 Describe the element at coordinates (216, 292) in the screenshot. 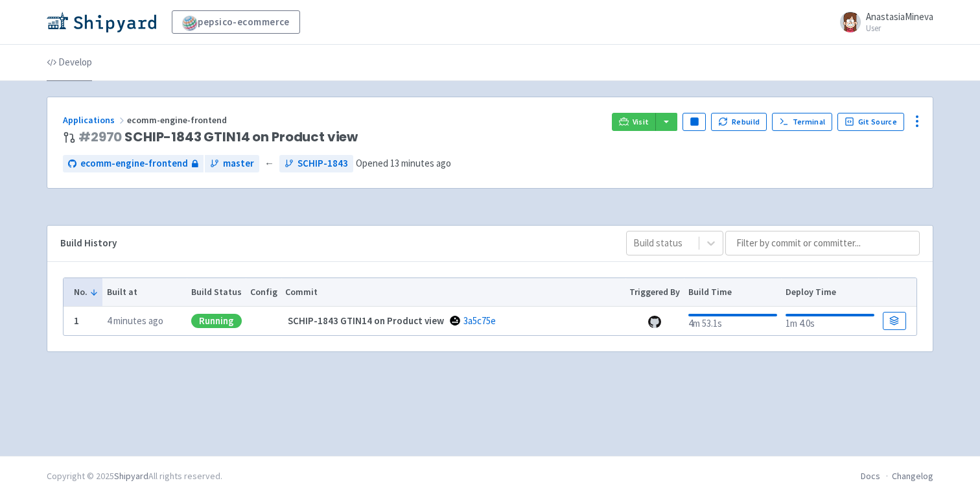

I see `th: Build Status` at that location.